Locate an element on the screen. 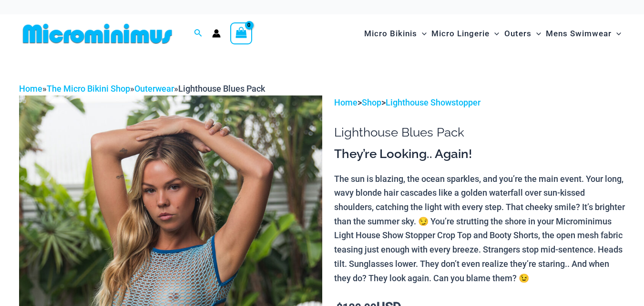  a: Mens SwimwearMenu ToggleMenu Toggle is located at coordinates (584, 33).